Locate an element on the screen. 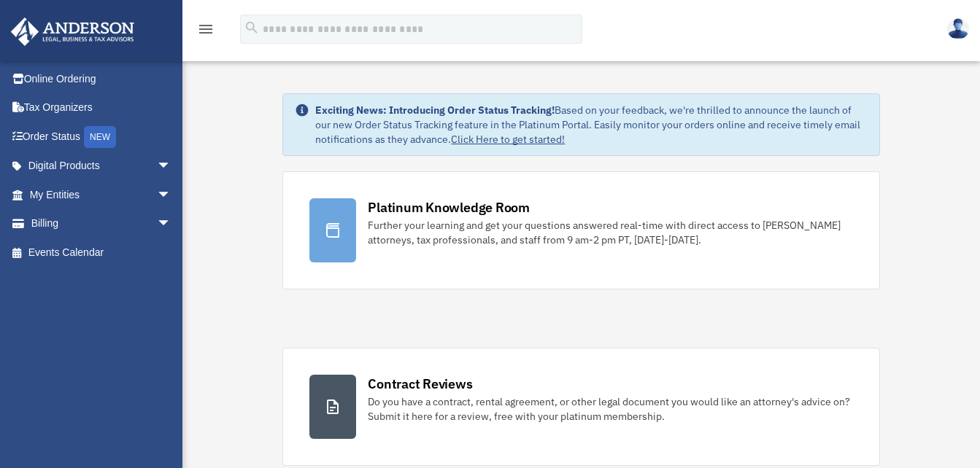  strong: Exciting News: Introducing Order Status Tracking! is located at coordinates (435, 110).